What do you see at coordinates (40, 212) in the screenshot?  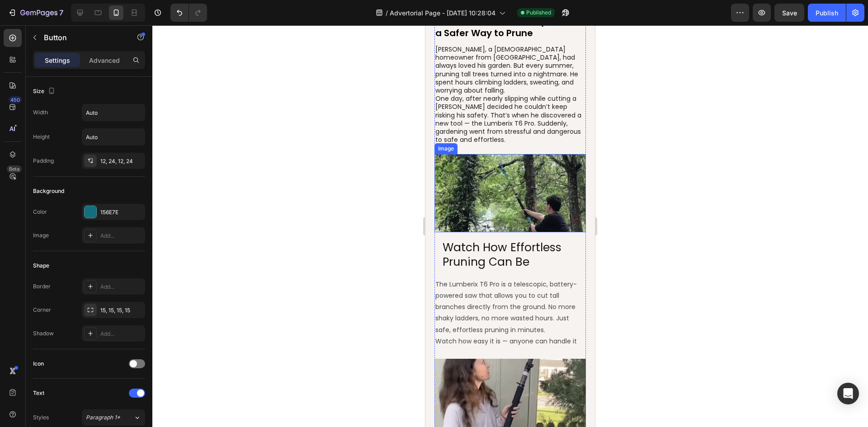 I see `div: Color` at bounding box center [40, 212].